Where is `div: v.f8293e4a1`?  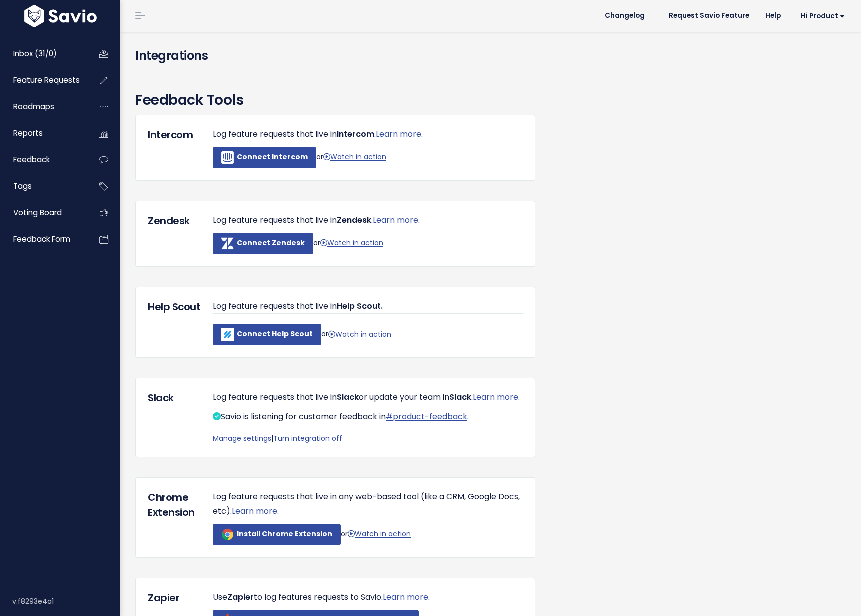
div: v.f8293e4a1 is located at coordinates (66, 602).